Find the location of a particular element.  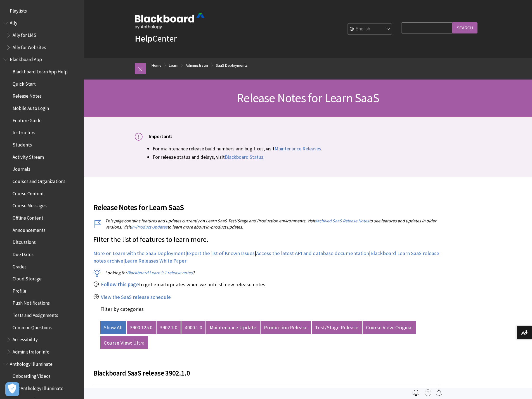

span: Cloud Storage is located at coordinates (27, 277).